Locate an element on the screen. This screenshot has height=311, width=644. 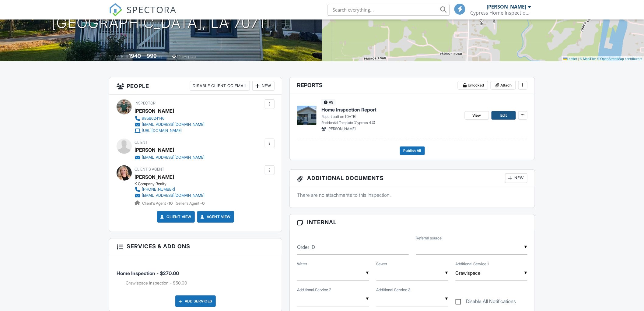
input: Search everything... is located at coordinates (389, 10).